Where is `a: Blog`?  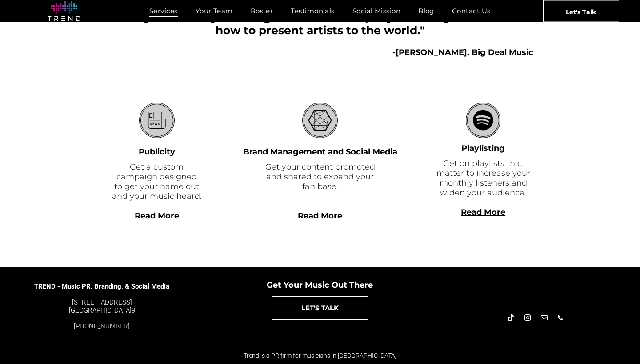 a: Blog is located at coordinates (426, 11).